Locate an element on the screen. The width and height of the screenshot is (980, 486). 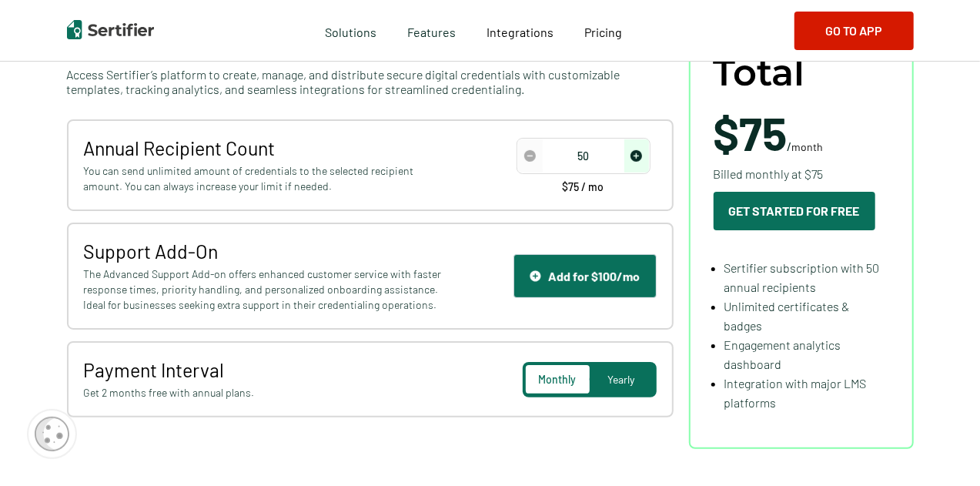
img: Sertifier | Digital Credentialing Platform is located at coordinates (110, 29).